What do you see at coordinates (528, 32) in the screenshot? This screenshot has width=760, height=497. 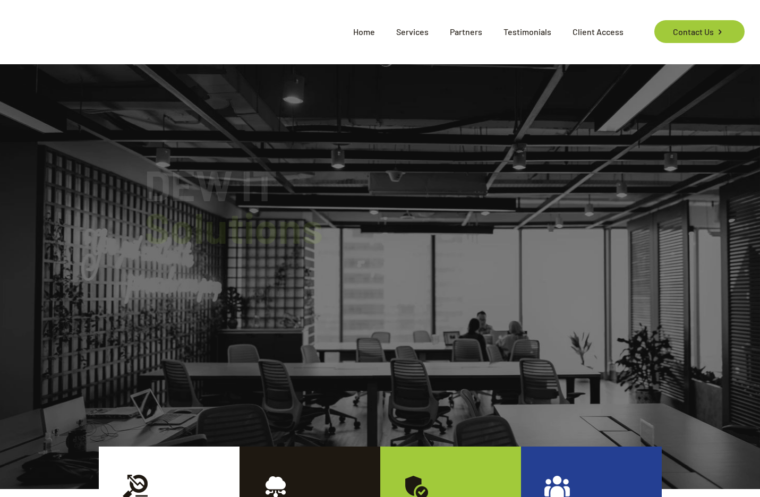 I see `span: Testimonials` at bounding box center [528, 32].